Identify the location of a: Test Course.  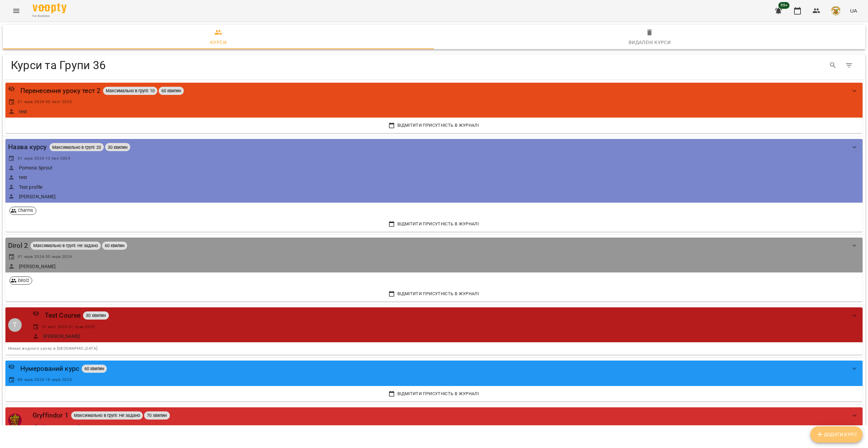
(63, 316).